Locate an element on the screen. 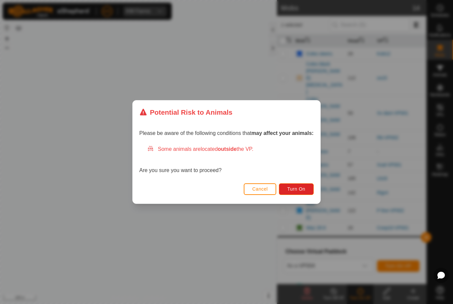 This screenshot has width=453, height=304. span: Please be aware of the following conditions that is located at coordinates (226, 133).